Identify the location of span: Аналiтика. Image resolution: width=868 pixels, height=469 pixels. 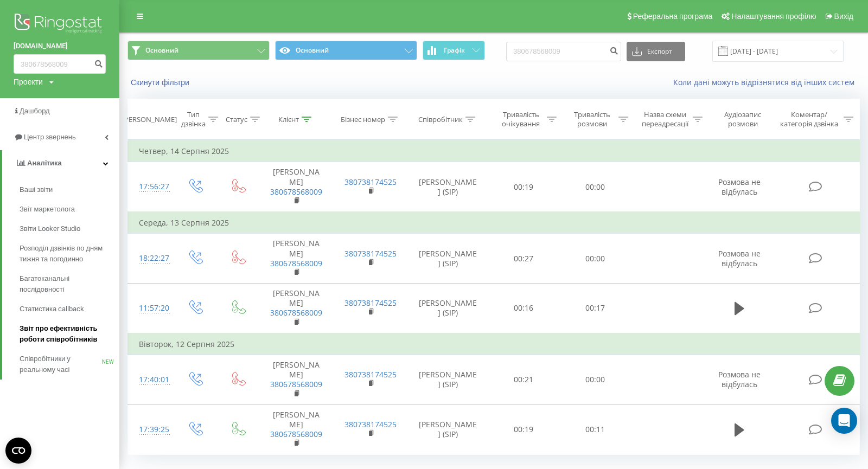
(45, 163).